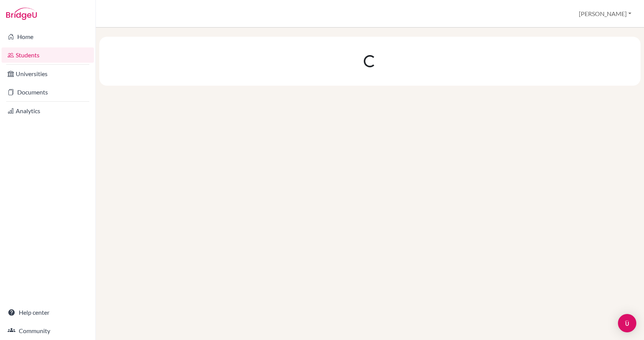  I want to click on a: Documents, so click(47, 92).